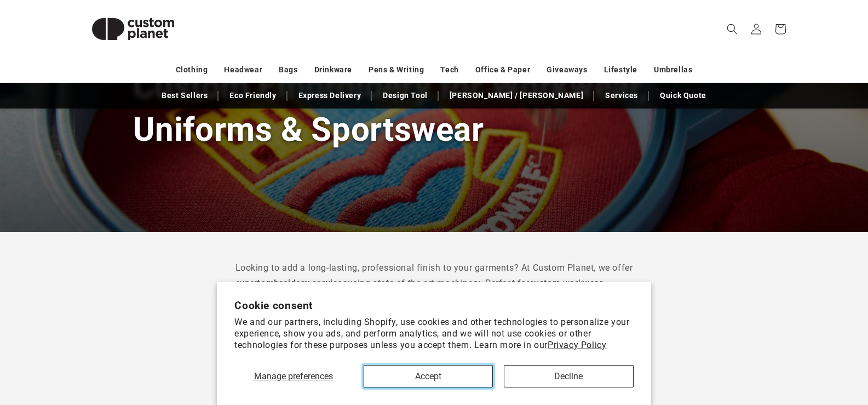  What do you see at coordinates (293, 376) in the screenshot?
I see `button: Manage preferences` at bounding box center [293, 376].